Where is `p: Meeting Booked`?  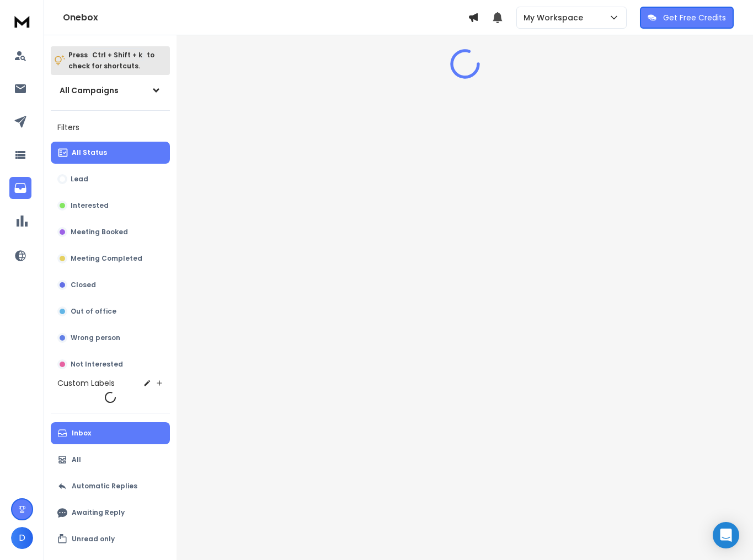 p: Meeting Booked is located at coordinates (100, 232).